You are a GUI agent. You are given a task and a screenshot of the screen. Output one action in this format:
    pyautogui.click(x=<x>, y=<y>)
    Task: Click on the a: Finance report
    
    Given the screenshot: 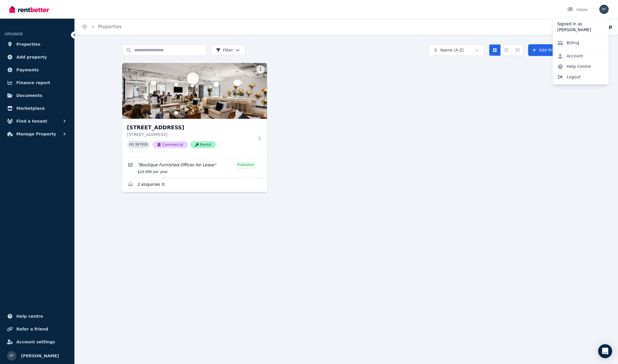 What is the action you would take?
    pyautogui.click(x=37, y=82)
    